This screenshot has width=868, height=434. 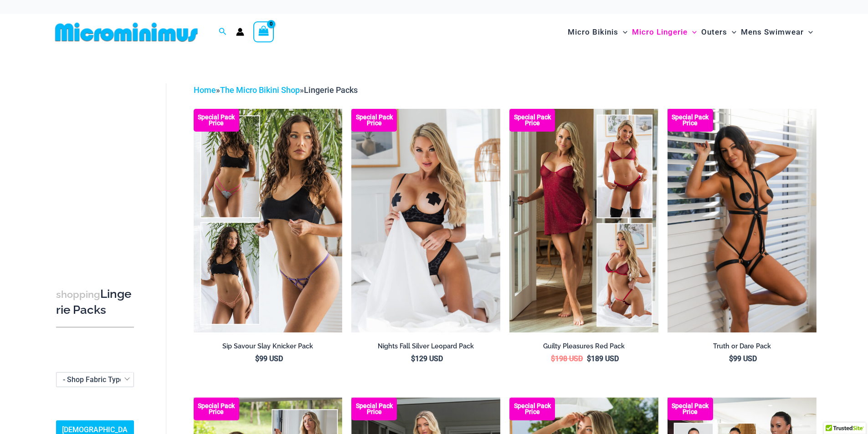 I want to click on a: Account icon link, so click(x=240, y=32).